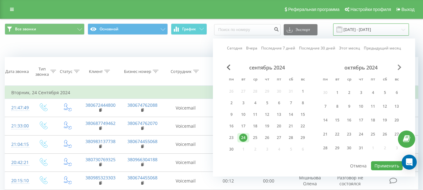  What do you see at coordinates (255, 114) in the screenshot?
I see `div: ср 11 сент. 2024 г.` at bounding box center [255, 114].